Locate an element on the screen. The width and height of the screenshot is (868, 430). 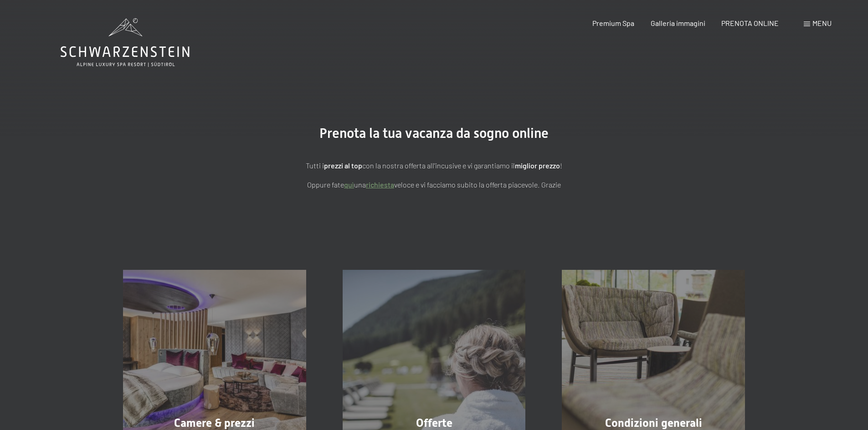
strong: prezzi al top is located at coordinates (343, 165).